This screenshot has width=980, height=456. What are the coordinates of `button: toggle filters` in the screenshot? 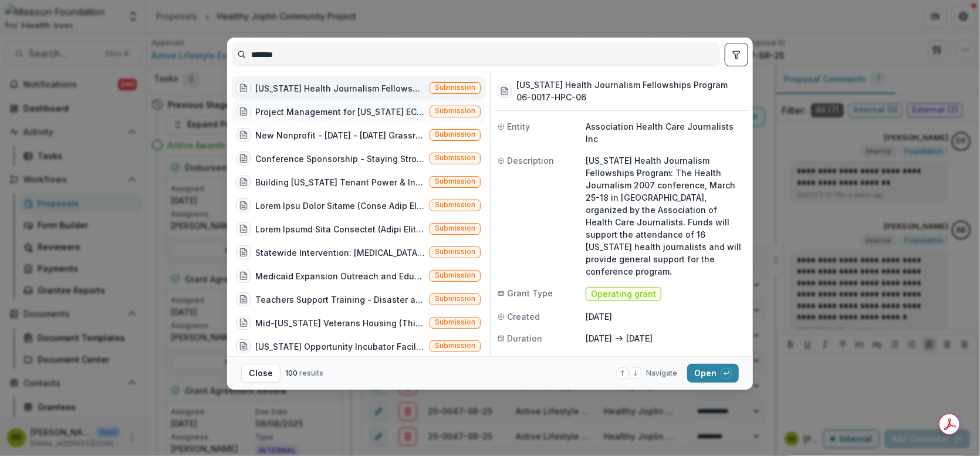 It's located at (736, 55).